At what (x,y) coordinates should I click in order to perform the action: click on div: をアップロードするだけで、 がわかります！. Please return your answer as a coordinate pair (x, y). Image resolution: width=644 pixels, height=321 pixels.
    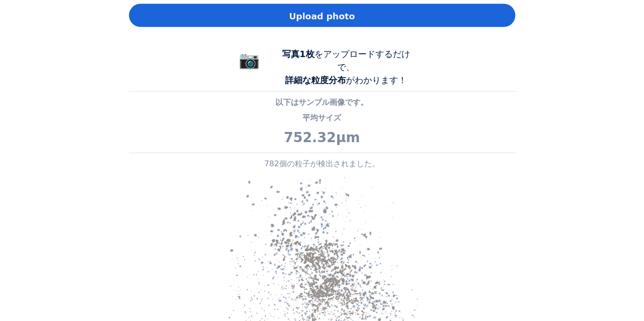
    Looking at the image, I should click on (347, 66).